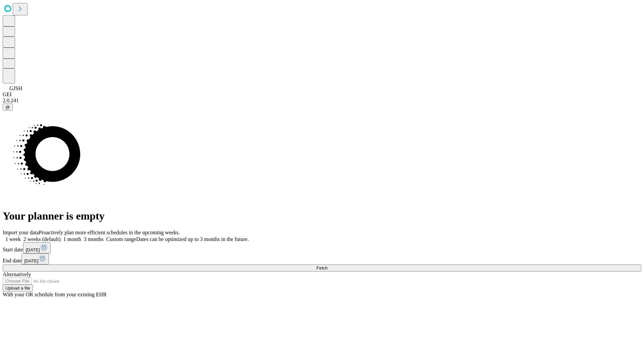  What do you see at coordinates (322, 259) in the screenshot?
I see `div: End date` at bounding box center [322, 259].